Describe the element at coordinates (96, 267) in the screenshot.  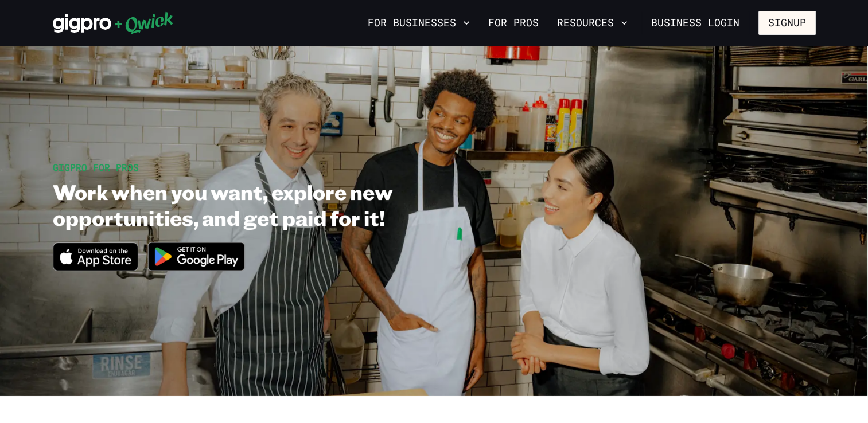
I see `a: Download on the App Store` at that location.